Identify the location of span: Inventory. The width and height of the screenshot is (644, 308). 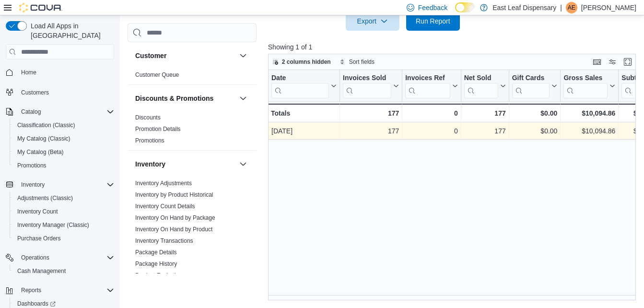
(32, 185).